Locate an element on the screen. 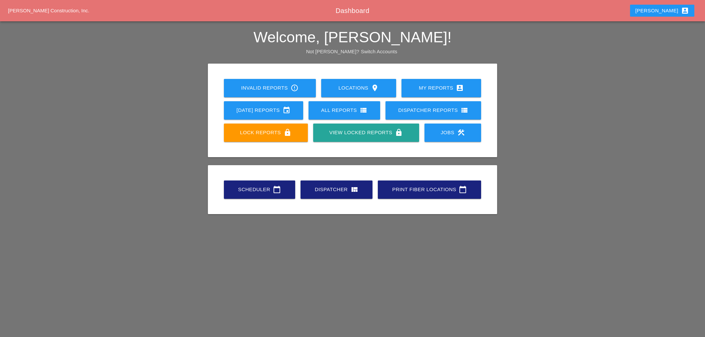 The image size is (705, 337). div: Scheduler is located at coordinates (260, 190).